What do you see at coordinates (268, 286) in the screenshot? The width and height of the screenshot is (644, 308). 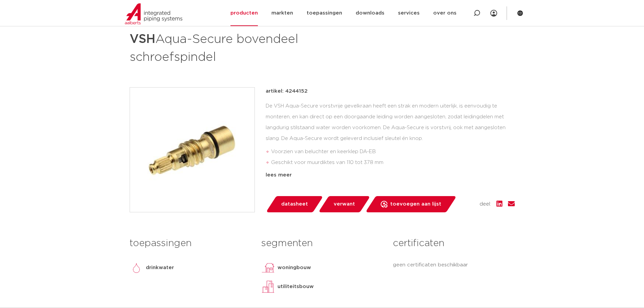 I see `img: utiliteitsbouw` at bounding box center [268, 286].